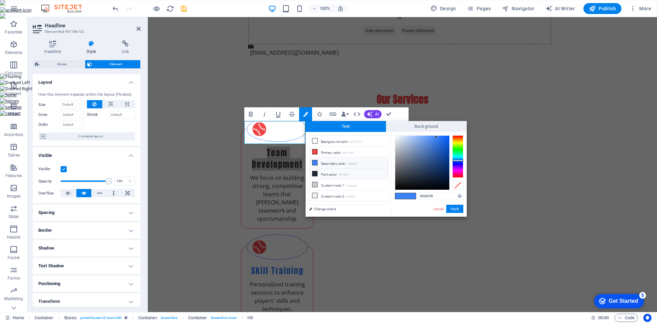 This screenshot has height=323, width=657. I want to click on label: Overflow, so click(49, 194).